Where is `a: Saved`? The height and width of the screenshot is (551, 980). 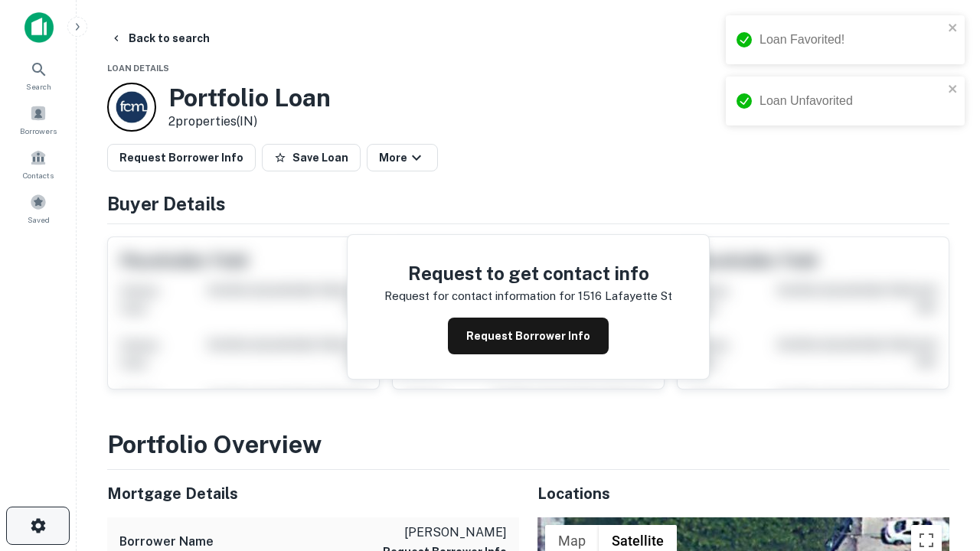 a: Saved is located at coordinates (39, 208).